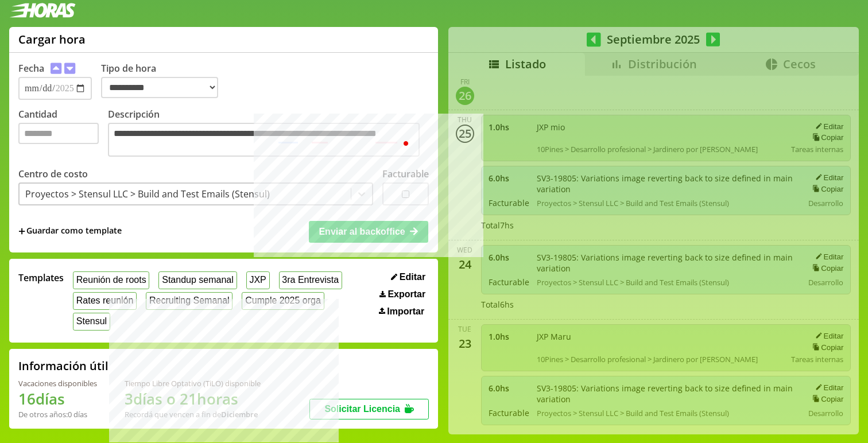 This screenshot has height=443, width=868. I want to click on label: Facturable, so click(405, 174).